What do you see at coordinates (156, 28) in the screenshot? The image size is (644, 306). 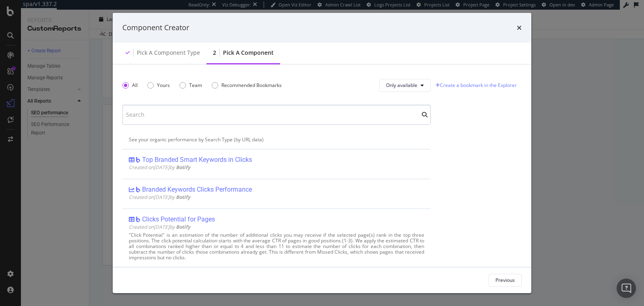 I see `div: Component Creator` at bounding box center [156, 28].